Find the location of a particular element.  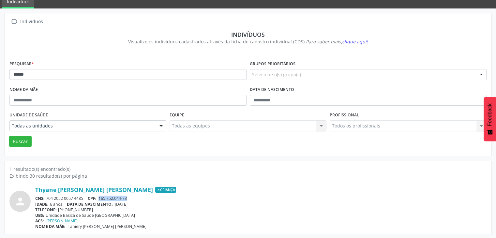

button: Feedback - Mostrar pesquisa is located at coordinates (489, 119).